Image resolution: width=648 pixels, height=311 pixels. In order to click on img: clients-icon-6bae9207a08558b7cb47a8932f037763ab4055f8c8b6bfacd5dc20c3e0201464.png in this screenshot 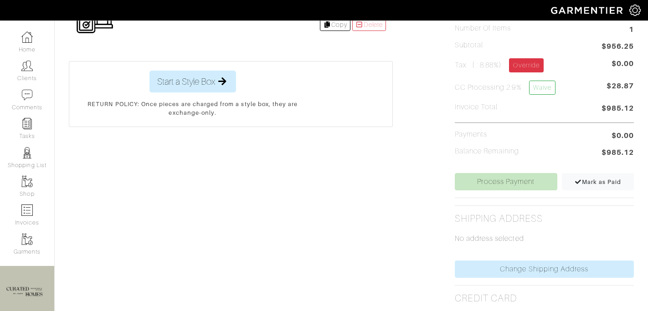, I will do `click(27, 66)`.